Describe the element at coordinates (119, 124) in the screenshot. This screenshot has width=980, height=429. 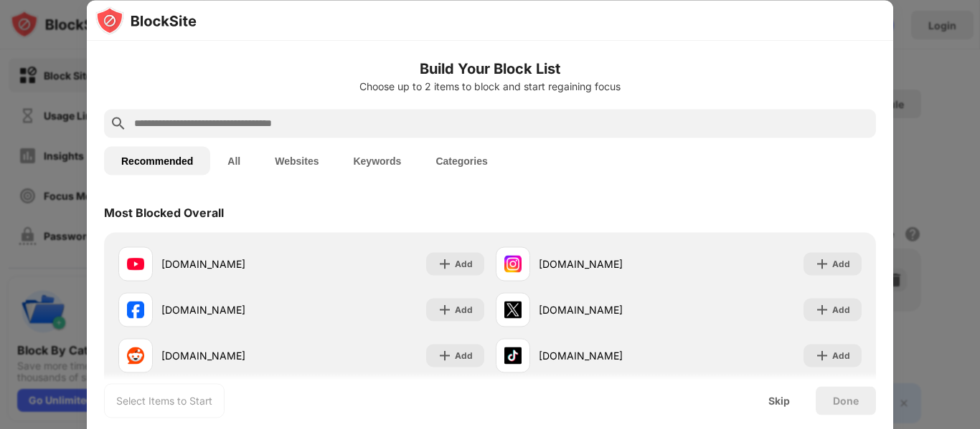
I see `img: search.svg` at that location.